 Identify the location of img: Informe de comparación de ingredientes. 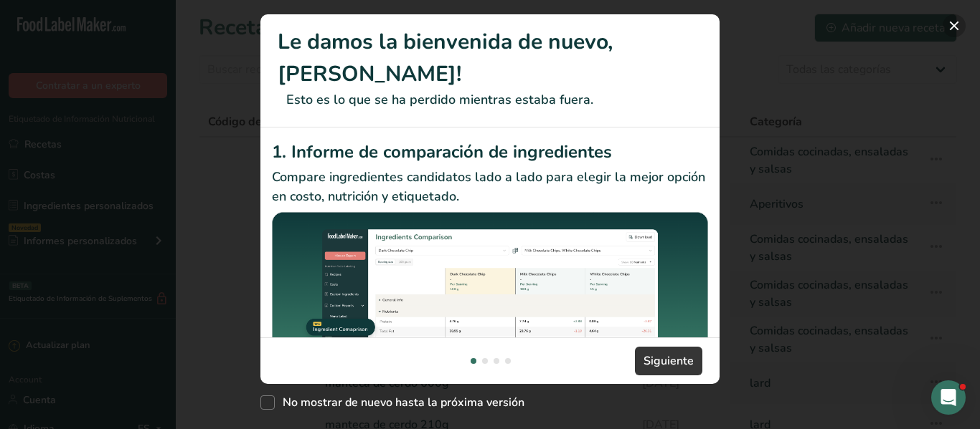
(490, 293).